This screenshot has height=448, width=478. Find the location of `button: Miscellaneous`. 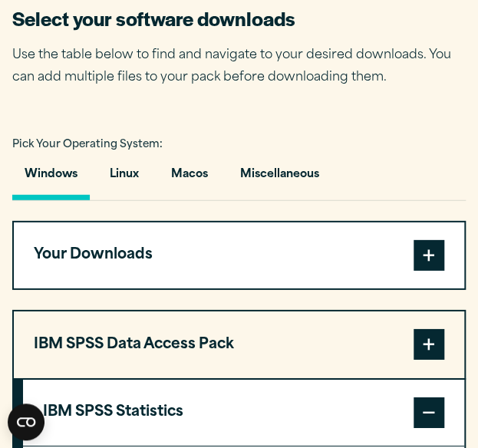

button: Miscellaneous is located at coordinates (279, 178).